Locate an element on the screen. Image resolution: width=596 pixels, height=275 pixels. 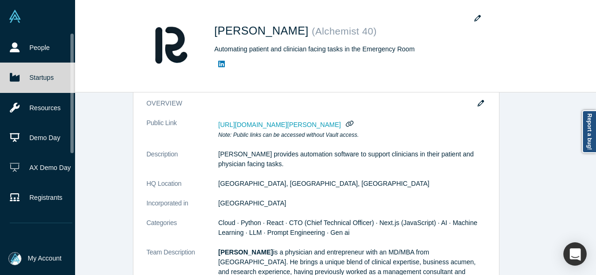
div: Automating patient and clinician facing tasks in the Emergency Room is located at coordinates (345, 49).